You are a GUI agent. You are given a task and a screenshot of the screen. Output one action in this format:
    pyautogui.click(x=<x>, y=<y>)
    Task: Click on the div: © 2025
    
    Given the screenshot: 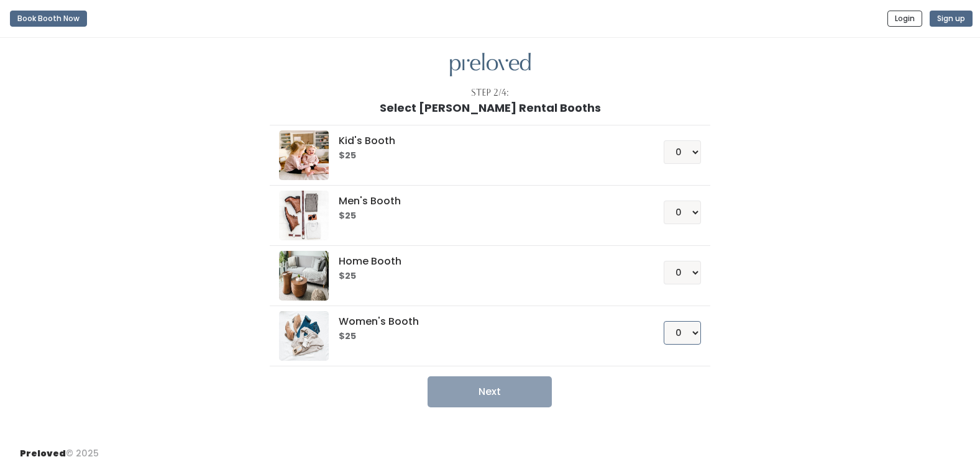 What is the action you would take?
    pyautogui.click(x=59, y=448)
    